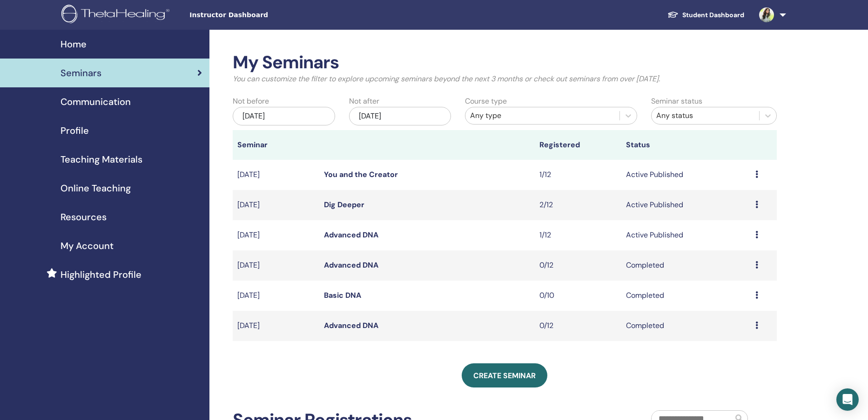  Describe the element at coordinates (96, 102) in the screenshot. I see `span: Communication` at that location.